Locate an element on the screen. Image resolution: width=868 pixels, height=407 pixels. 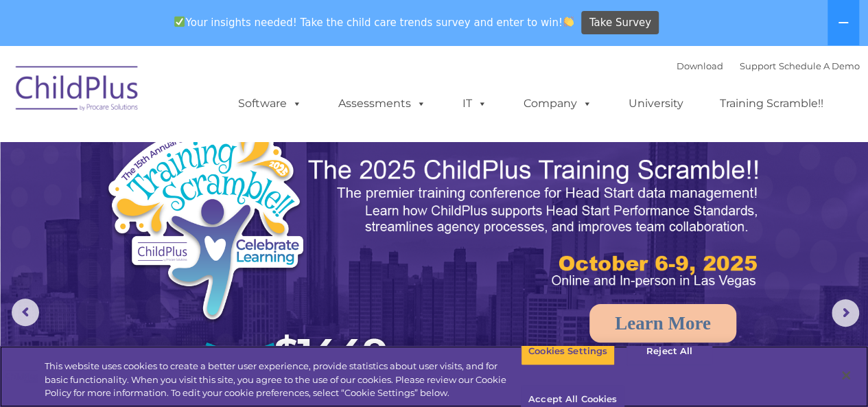
a: IT is located at coordinates (475, 104).